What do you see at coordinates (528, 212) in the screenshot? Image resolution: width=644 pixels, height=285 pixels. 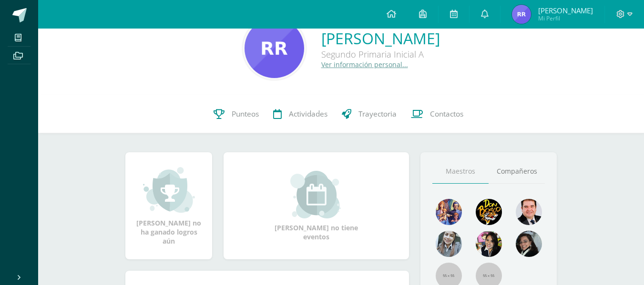 I see `img: 79570d67cb4e5015f1d97fde0ec62c05.png` at bounding box center [528, 212].